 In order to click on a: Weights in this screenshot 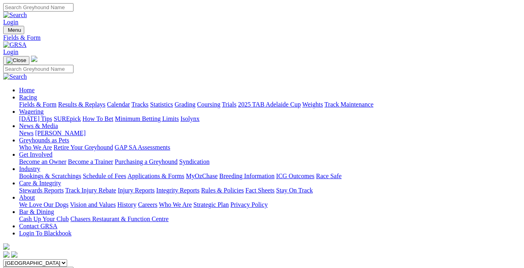, I will do `click(313, 104)`.